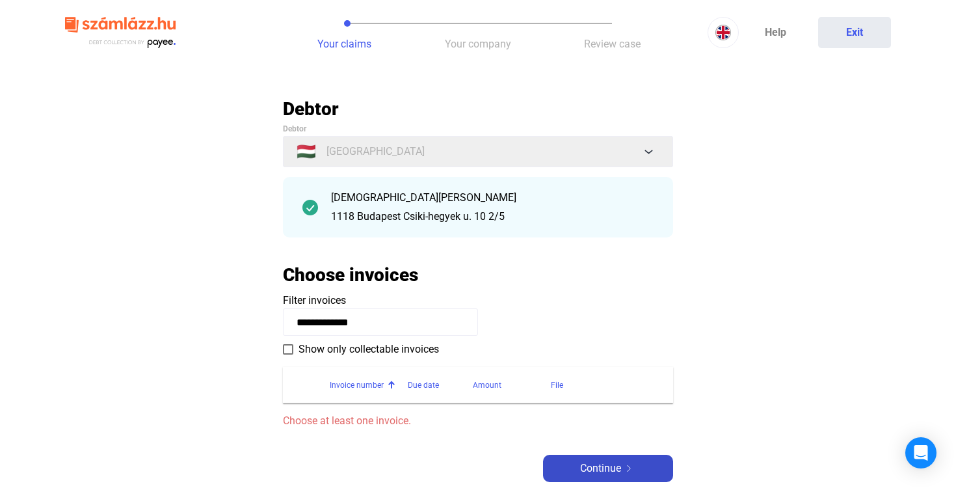 Image resolution: width=956 pixels, height=488 pixels. Describe the element at coordinates (921, 453) in the screenshot. I see `div: Open Intercom Messenger` at that location.